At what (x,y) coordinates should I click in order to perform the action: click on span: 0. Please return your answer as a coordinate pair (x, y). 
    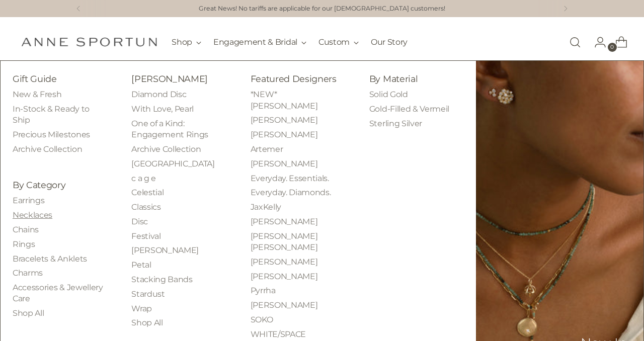
    Looking at the image, I should click on (612, 47).